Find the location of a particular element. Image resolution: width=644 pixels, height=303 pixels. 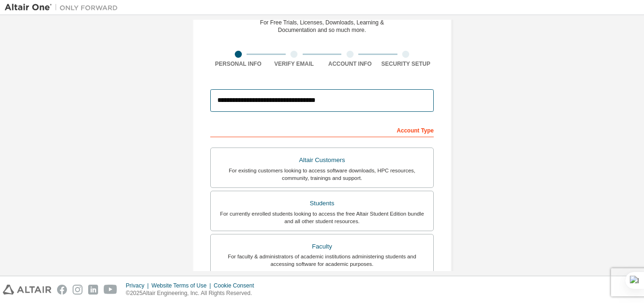

img: instagram.svg is located at coordinates (77, 290).